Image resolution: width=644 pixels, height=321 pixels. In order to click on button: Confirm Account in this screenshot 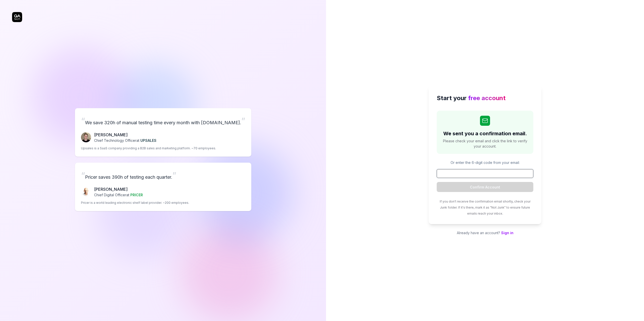, I will do `click(485, 187)`.